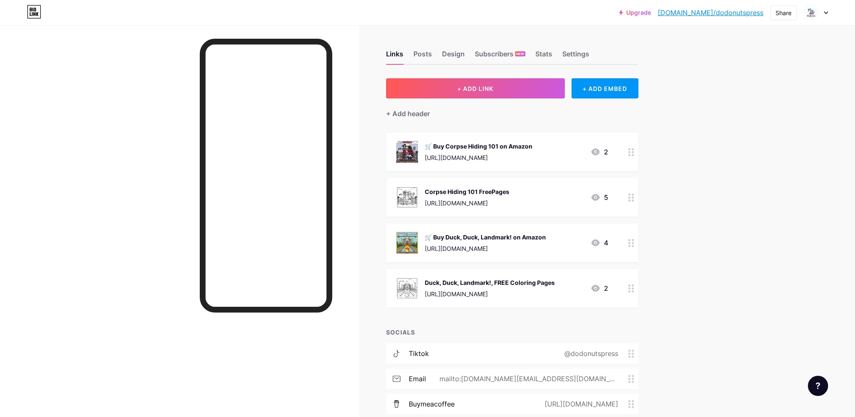 This screenshot has width=855, height=417. I want to click on div: tiktok, so click(419, 353).